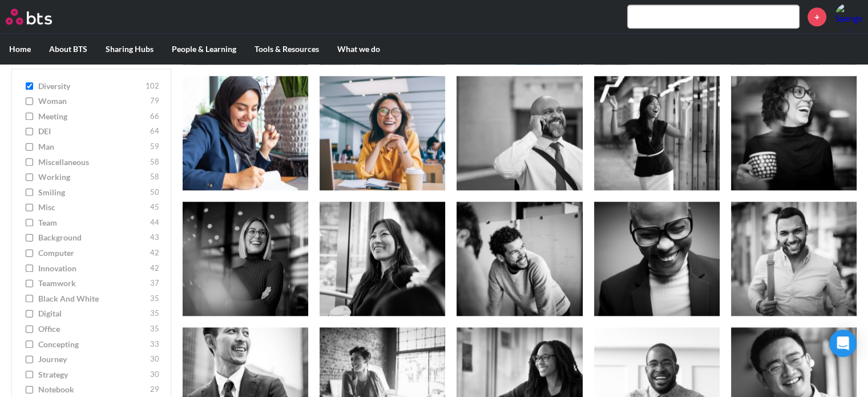 This screenshot has width=868, height=397. I want to click on input: meeting 66, so click(29, 117).